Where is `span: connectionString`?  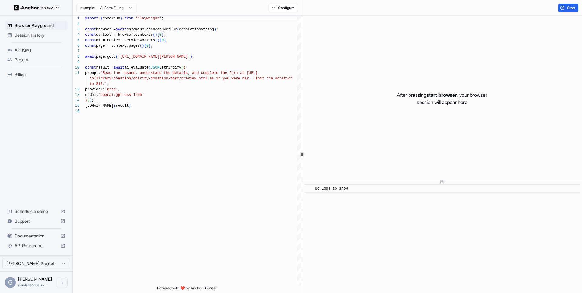 span: connectionString is located at coordinates (196, 29).